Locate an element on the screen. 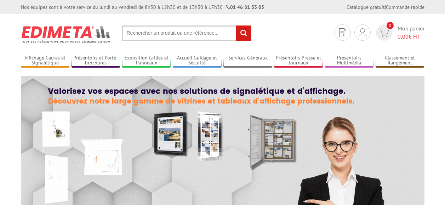  span: 0,00 is located at coordinates (403, 36).